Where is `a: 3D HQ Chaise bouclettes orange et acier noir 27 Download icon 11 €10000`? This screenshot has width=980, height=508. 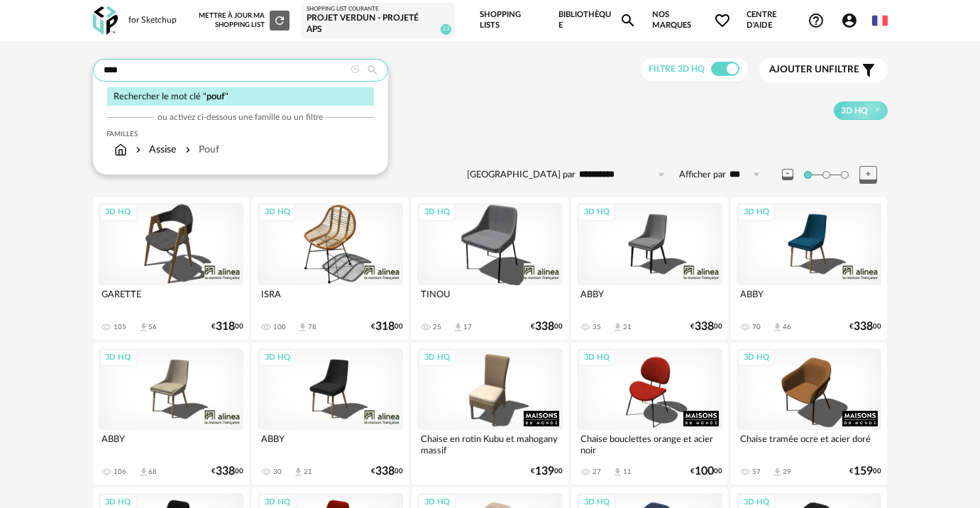 a: 3D HQ Chaise bouclettes orange et acier noir 27 Download icon 11 €10000 is located at coordinates (649, 413).